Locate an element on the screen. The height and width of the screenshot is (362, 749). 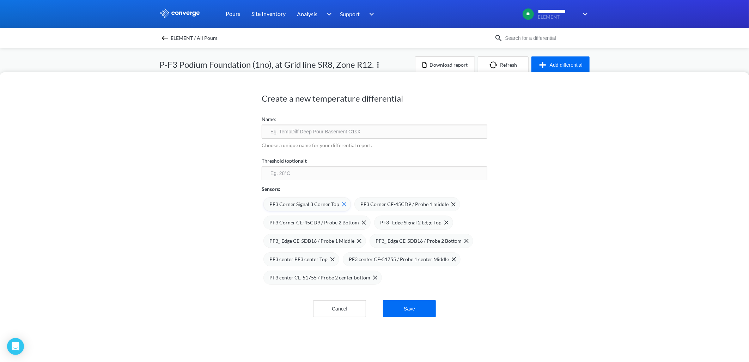
p: Sensors: is located at coordinates (271, 189).